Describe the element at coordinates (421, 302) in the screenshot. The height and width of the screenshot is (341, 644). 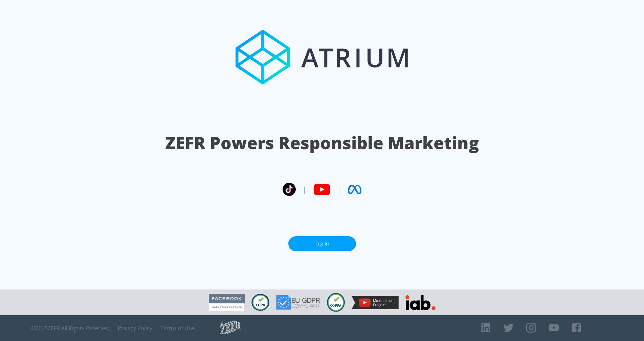
I see `img: IAB` at that location.